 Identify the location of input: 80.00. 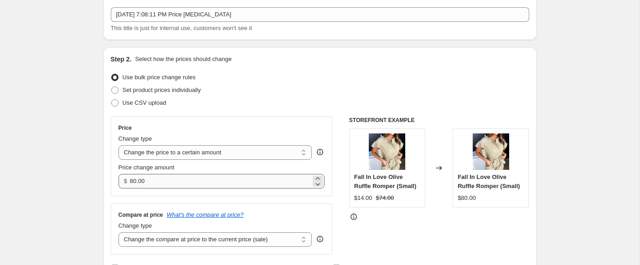
(220, 182).